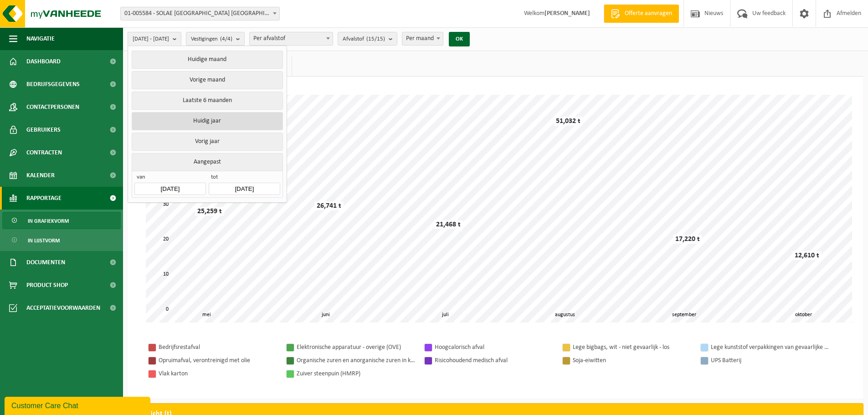  I want to click on a: In lijstvorm, so click(62, 240).